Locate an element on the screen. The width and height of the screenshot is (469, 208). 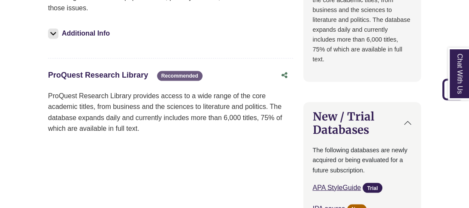
a: ProQuest Research Library is located at coordinates (98, 75).